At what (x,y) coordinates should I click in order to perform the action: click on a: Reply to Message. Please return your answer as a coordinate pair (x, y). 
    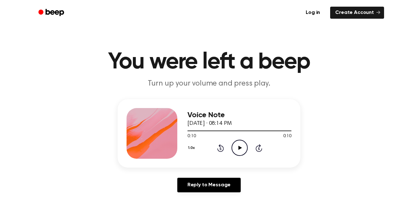
    Looking at the image, I should click on (209, 185).